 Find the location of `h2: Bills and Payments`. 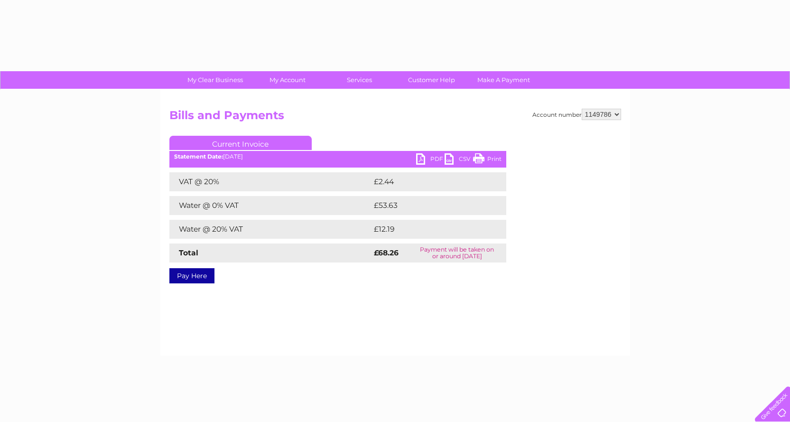

h2: Bills and Payments is located at coordinates (395, 118).